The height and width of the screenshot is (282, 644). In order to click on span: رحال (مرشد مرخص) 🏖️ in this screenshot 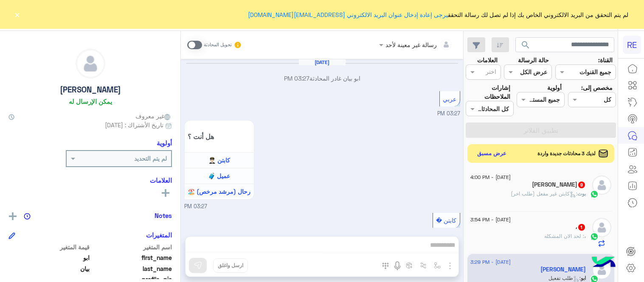, I will do `click(219, 191)`.